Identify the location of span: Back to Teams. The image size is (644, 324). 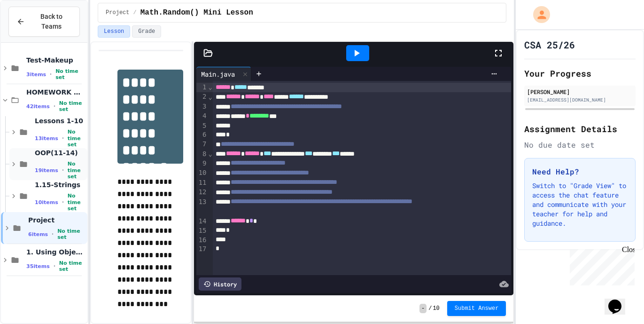
(51, 21).